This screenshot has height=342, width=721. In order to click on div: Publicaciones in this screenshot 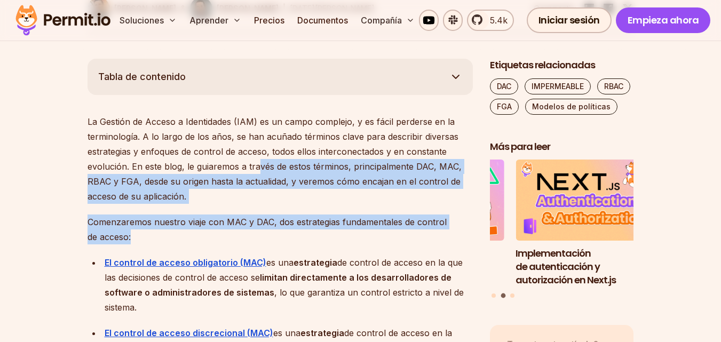, I will do `click(562, 229)`.